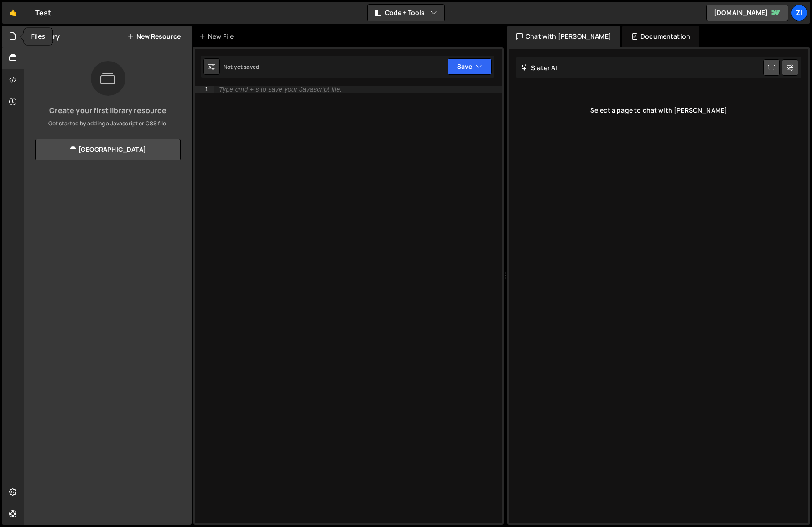  What do you see at coordinates (660, 36) in the screenshot?
I see `div: Documentation` at bounding box center [660, 36].